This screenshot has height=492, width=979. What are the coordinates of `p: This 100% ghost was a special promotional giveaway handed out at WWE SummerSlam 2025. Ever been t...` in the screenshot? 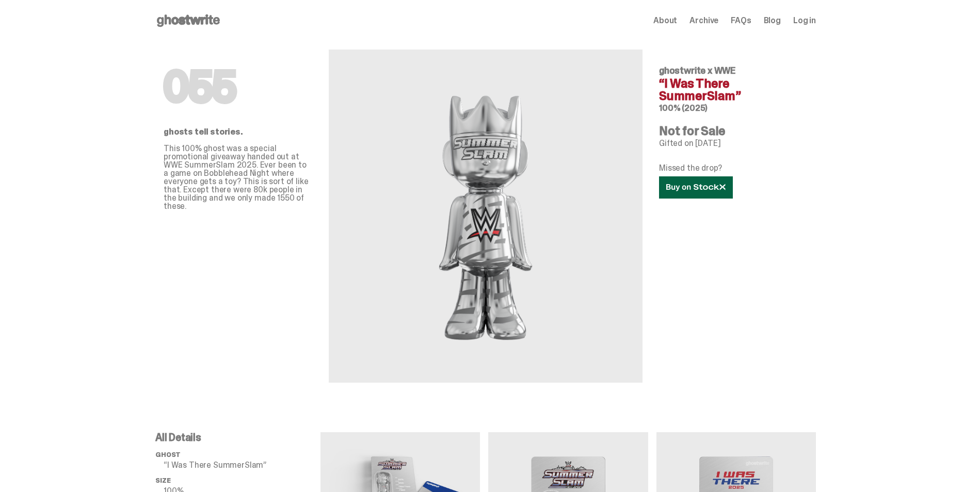 It's located at (238, 177).